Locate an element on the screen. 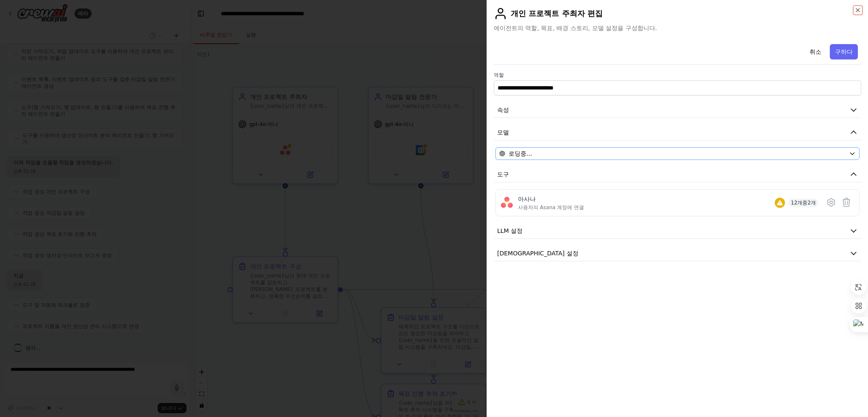 The image size is (868, 417). font: 역할 is located at coordinates (499, 75).